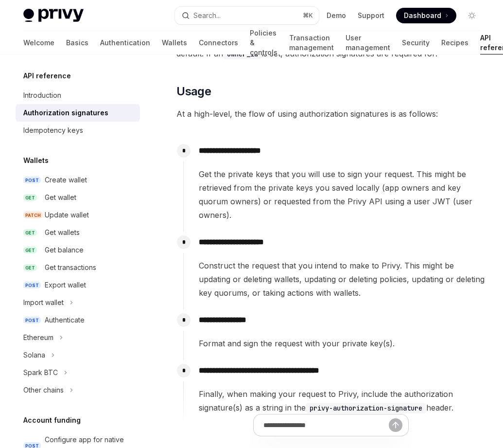 The image size is (503, 448). I want to click on a: Demo, so click(336, 16).